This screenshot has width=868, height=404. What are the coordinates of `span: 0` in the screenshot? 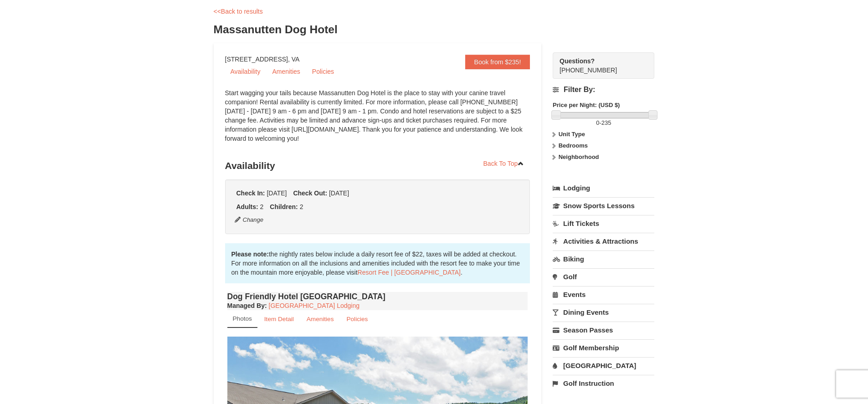 It's located at (597, 123).